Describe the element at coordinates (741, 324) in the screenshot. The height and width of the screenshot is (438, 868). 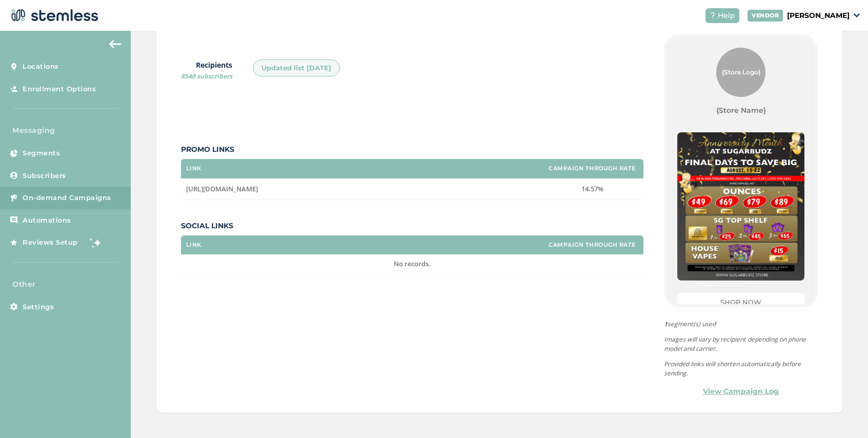
I see `span: segment(s) used` at that location.